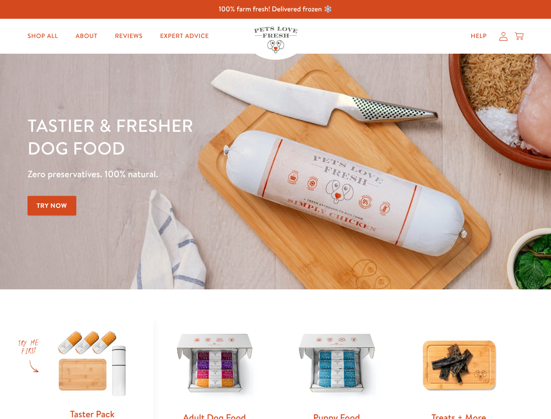 Image resolution: width=551 pixels, height=419 pixels. Describe the element at coordinates (86, 36) in the screenshot. I see `a: About` at that location.